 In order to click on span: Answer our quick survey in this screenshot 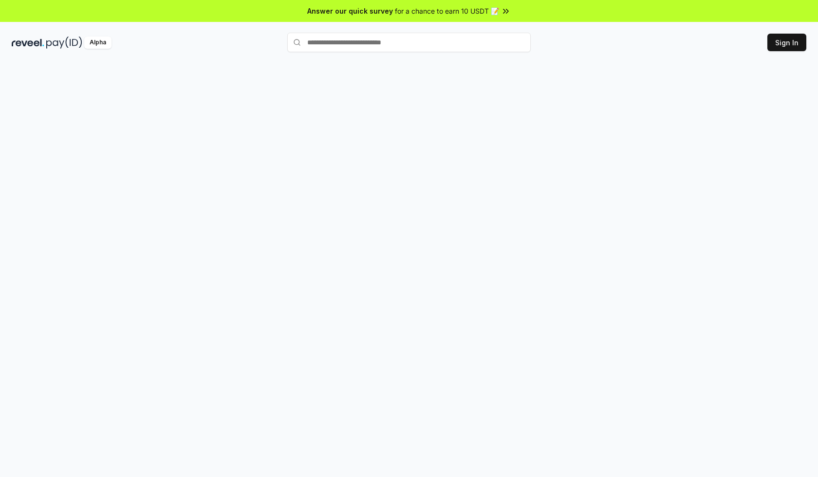, I will do `click(350, 11)`.